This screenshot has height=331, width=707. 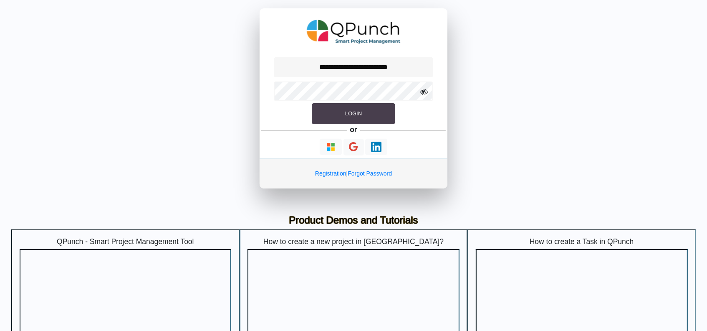 I want to click on h3: Product Demos and Tutorials, so click(x=354, y=220).